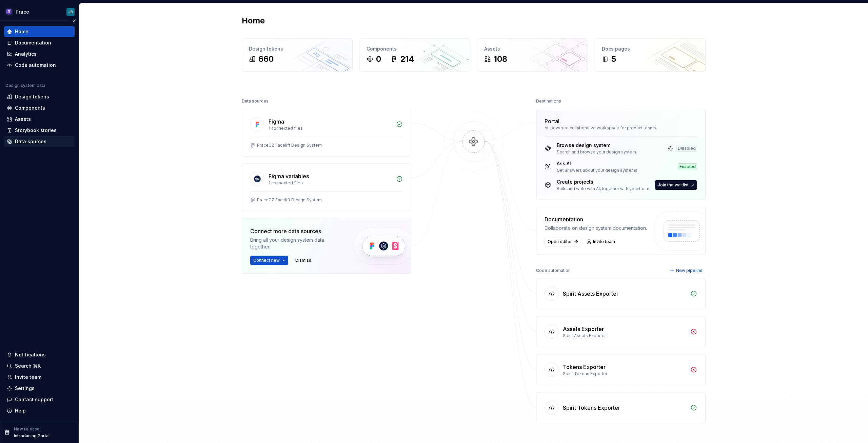  Describe the element at coordinates (74, 21) in the screenshot. I see `button: Collapse sidebar` at that location.